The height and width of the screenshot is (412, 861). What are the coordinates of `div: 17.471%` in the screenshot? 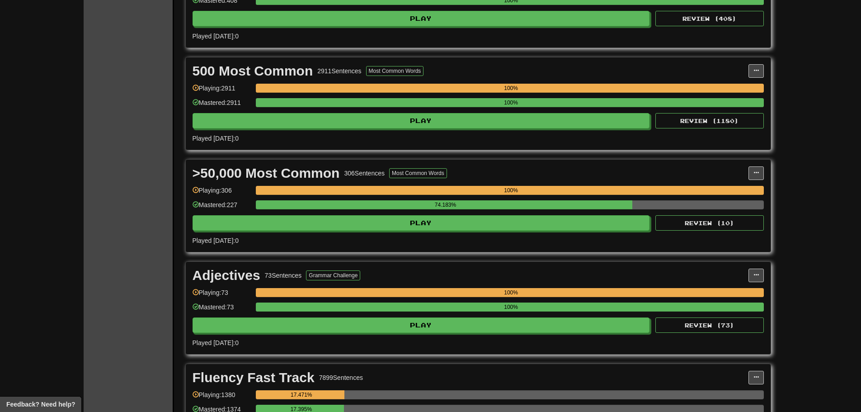 It's located at (301, 394).